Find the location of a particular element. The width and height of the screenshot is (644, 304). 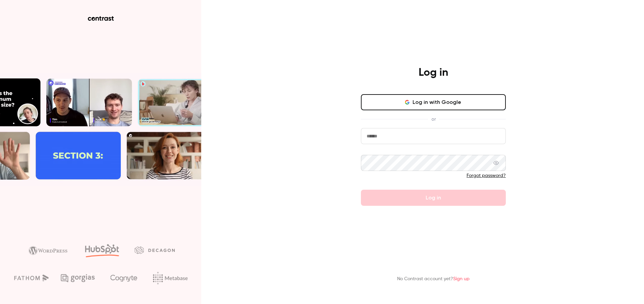

p: No Contrast account yet? is located at coordinates (433, 279).